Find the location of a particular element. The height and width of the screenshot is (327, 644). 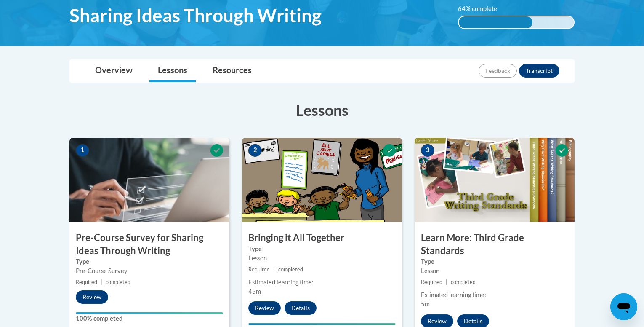

div: 64% complete is located at coordinates (495, 22).